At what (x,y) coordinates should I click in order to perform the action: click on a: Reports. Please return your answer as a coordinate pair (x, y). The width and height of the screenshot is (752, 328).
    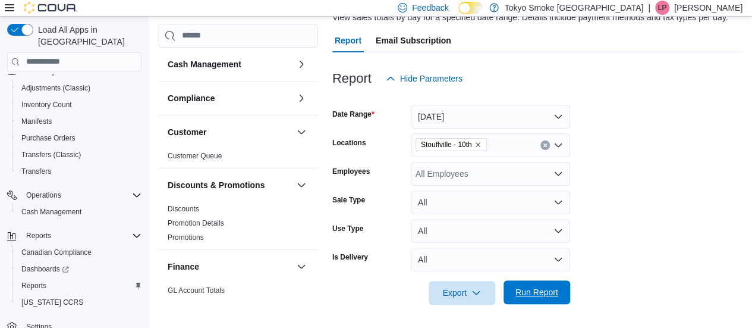
    Looking at the image, I should click on (34, 285).